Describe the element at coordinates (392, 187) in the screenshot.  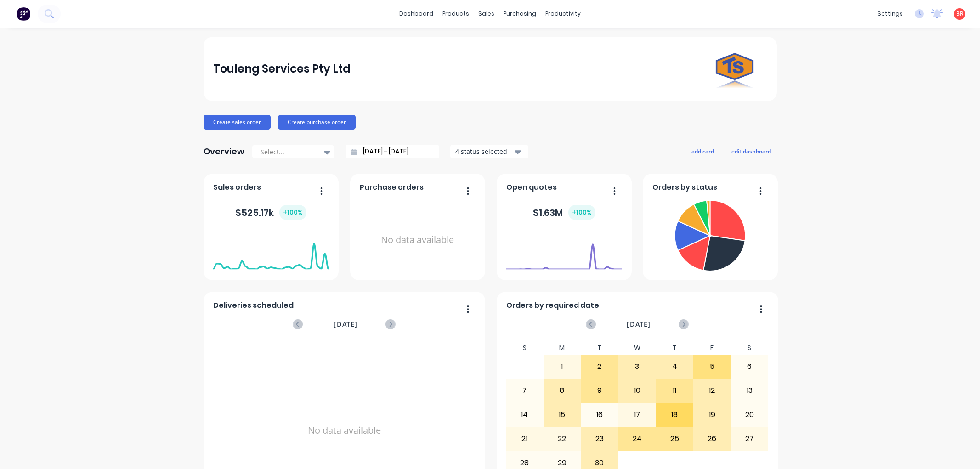
I see `span: Purchase orders` at that location.